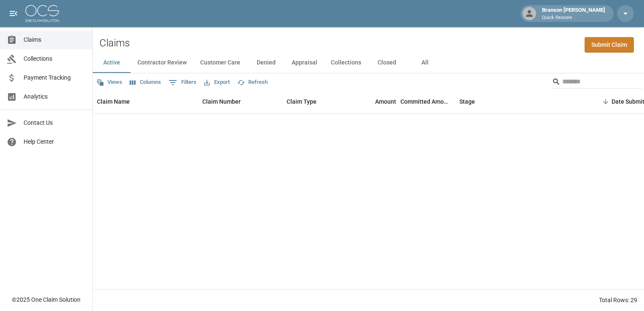 The height and width of the screenshot is (311, 644). What do you see at coordinates (266, 63) in the screenshot?
I see `button: Denied` at bounding box center [266, 63].